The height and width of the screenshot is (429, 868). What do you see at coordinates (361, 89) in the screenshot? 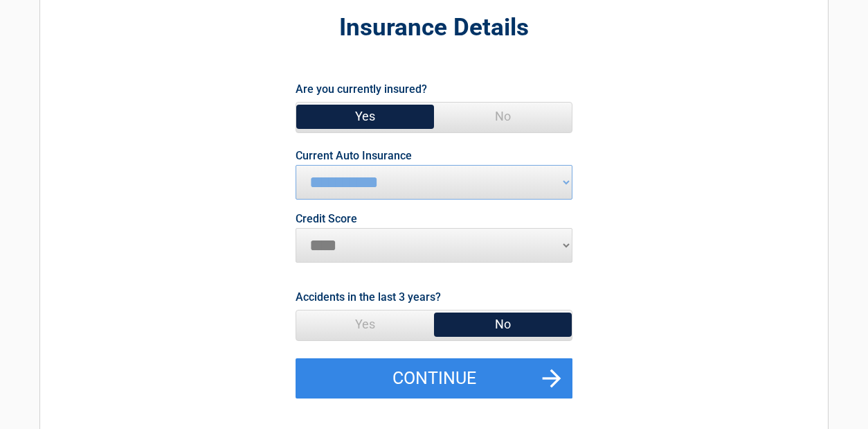
I see `label: Are you currently insured?` at bounding box center [361, 89].